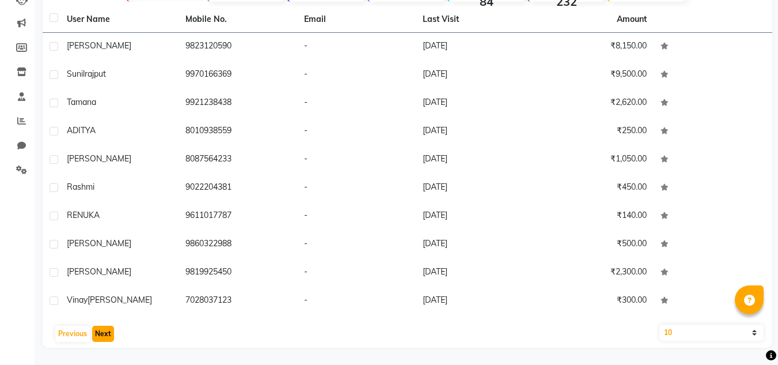 The image size is (778, 365). I want to click on th: User Name, so click(119, 20).